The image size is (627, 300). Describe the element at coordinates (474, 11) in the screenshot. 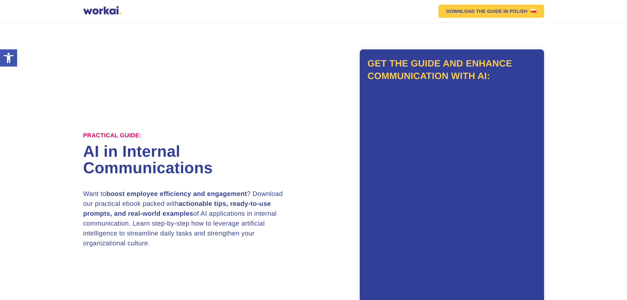

I see `em: DOWNLOAD THE GUIDE` at that location.